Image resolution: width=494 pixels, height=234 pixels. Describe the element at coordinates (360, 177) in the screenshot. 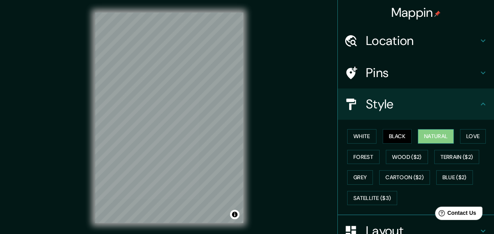

I see `button: Grey` at that location.